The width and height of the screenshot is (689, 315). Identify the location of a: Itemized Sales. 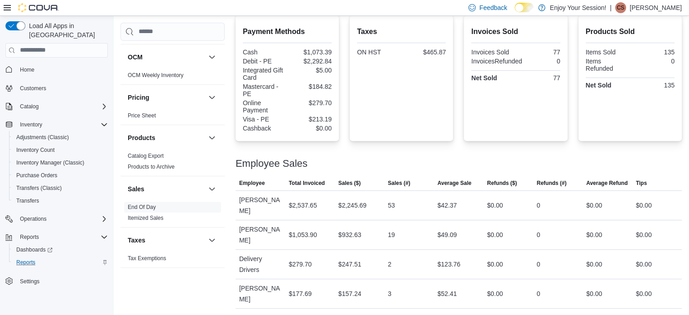
(145, 218).